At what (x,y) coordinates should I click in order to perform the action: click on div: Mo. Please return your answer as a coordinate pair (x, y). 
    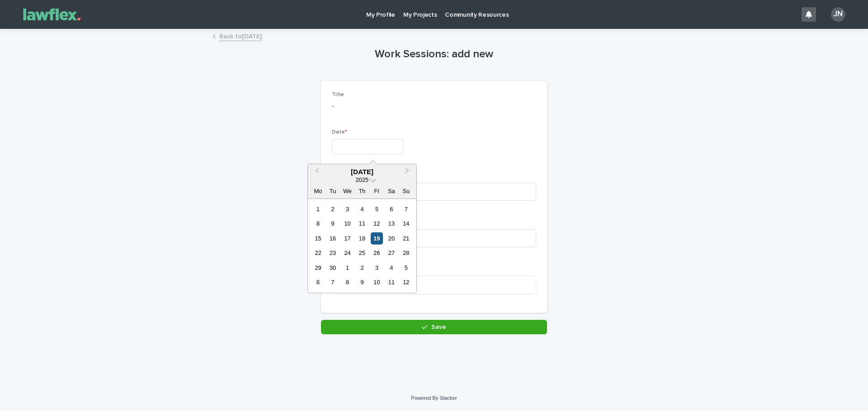
    Looking at the image, I should click on (318, 191).